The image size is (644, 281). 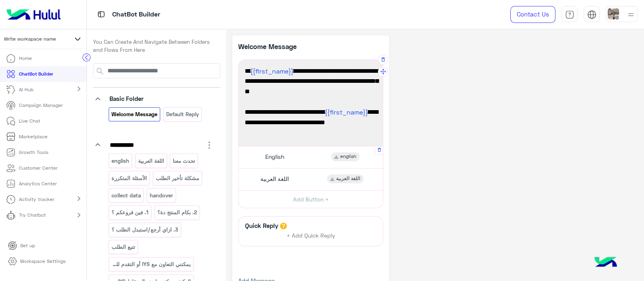 What do you see at coordinates (184, 161) in the screenshot?
I see `p: تحدث معنا` at bounding box center [184, 161].